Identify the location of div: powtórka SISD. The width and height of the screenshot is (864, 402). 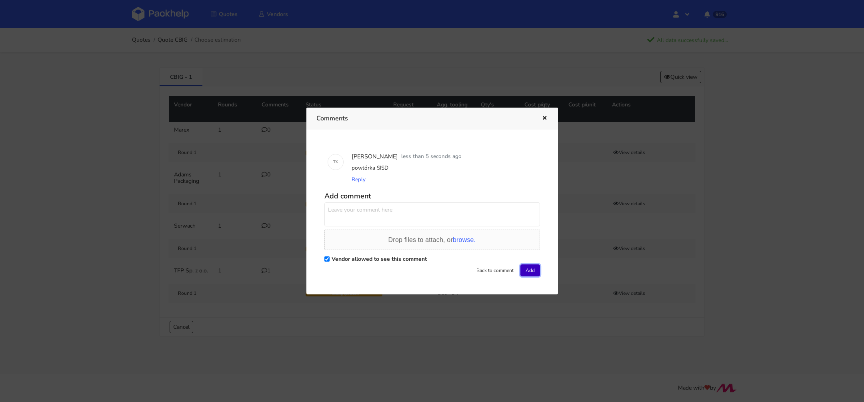
(443, 168).